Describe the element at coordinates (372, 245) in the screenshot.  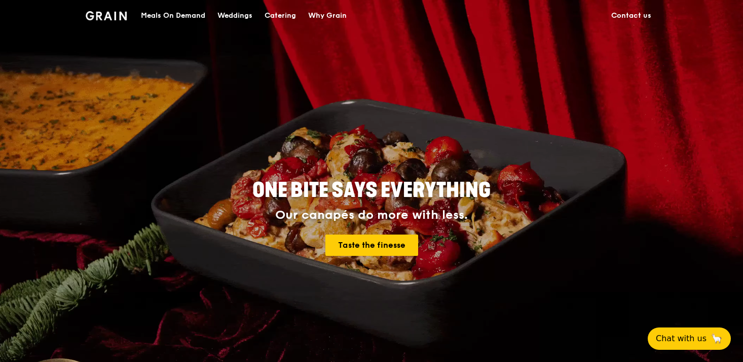
I see `a: Taste the finesse` at that location.